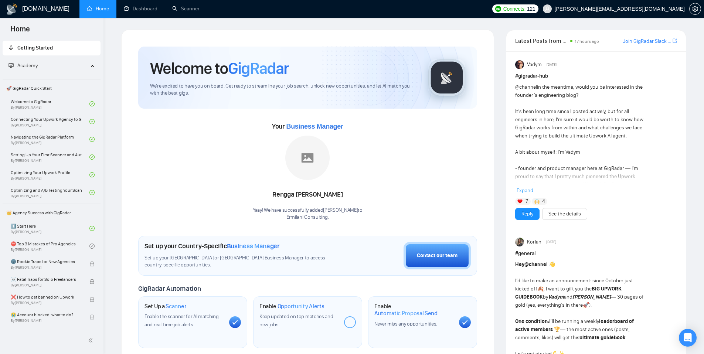 Image resolution: width=704 pixels, height=354 pixels. Describe the element at coordinates (580, 189) in the screenshot. I see `div: in the meantime, would you be interested in the founder’s engineering blog? It’s been long time s...` at that location.